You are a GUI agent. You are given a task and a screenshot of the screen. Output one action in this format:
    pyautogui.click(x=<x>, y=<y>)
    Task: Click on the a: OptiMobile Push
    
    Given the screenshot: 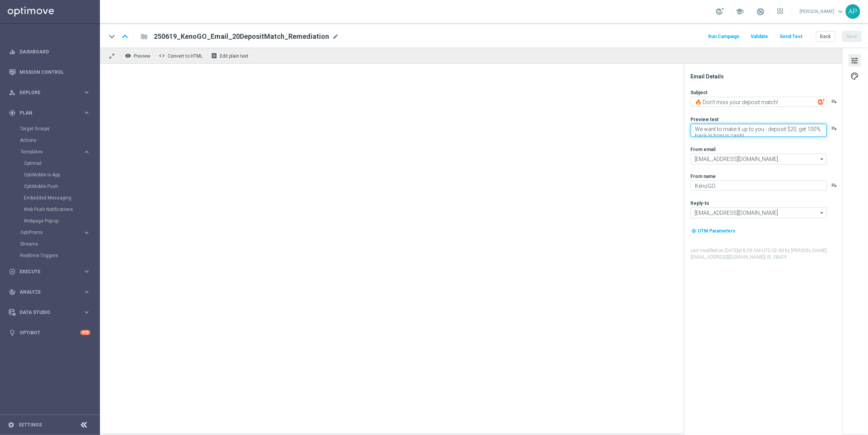 What is the action you would take?
    pyautogui.click(x=52, y=187)
    